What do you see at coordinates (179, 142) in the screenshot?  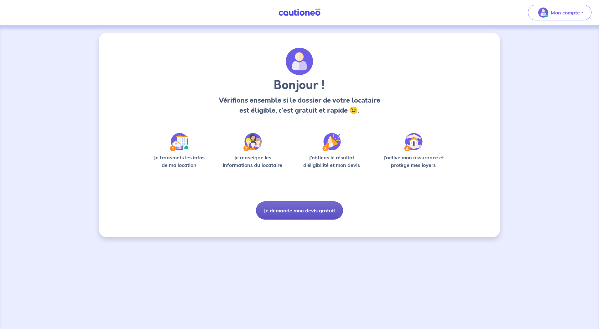 I see `img: /static/90a569abe86eec82015bcaae536bd8e6/Step-1.svg` at bounding box center [179, 142].